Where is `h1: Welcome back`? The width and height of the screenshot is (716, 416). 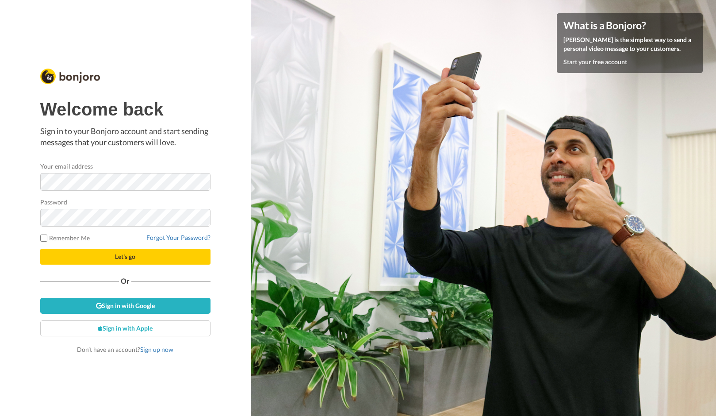 h1: Welcome back is located at coordinates (125, 109).